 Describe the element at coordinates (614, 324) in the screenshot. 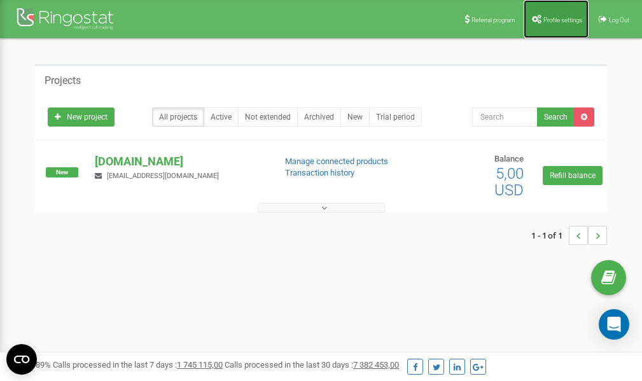

I see `div: Open Intercom Messenger` at that location.